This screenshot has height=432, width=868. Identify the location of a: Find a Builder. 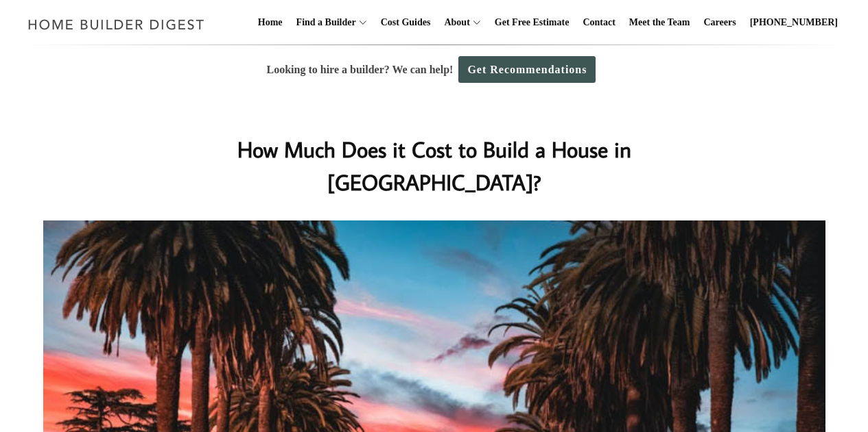
(323, 23).